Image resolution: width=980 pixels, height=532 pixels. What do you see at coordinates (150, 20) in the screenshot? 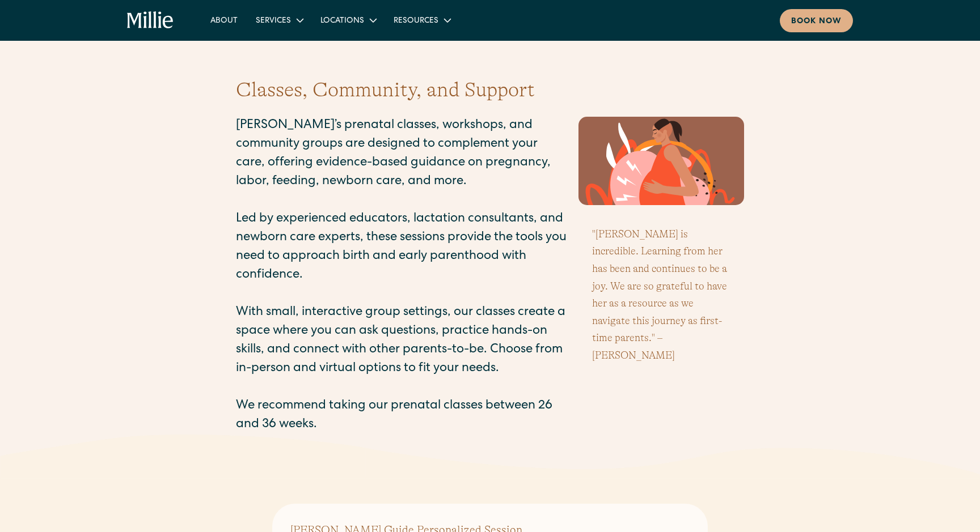
I see `a: home` at bounding box center [150, 20].